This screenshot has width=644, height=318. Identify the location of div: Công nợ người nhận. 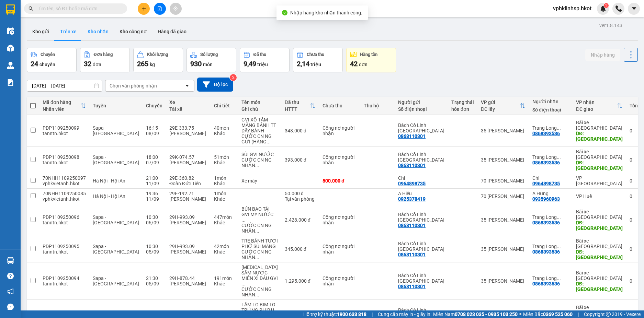
(340, 281).